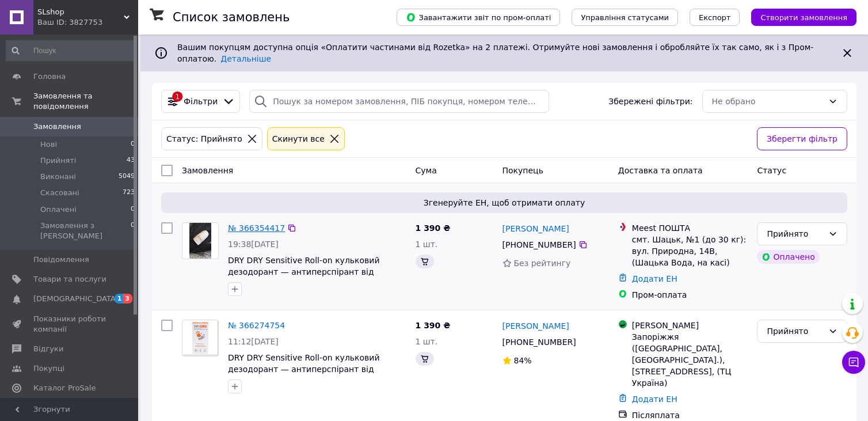 The width and height of the screenshot is (868, 421). What do you see at coordinates (204, 138) in the screenshot?
I see `div: Статус: Прийнято` at bounding box center [204, 138].